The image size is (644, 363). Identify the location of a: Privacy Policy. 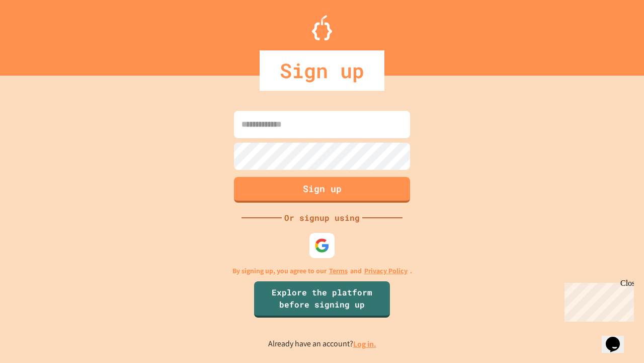
(386, 270).